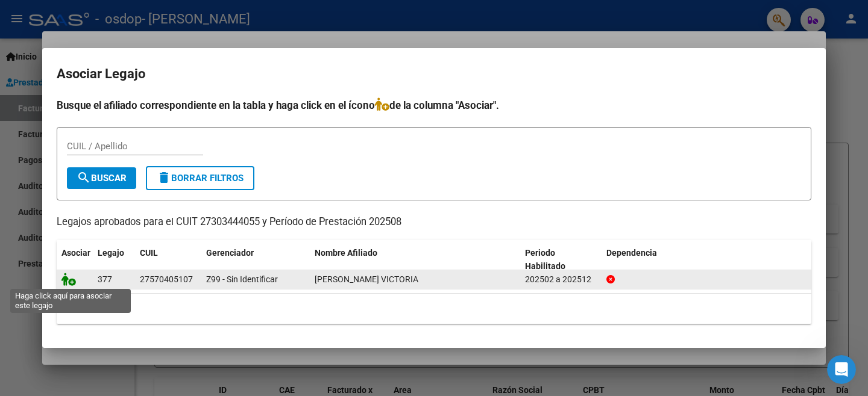  I want to click on mat-icon: search, so click(84, 178).